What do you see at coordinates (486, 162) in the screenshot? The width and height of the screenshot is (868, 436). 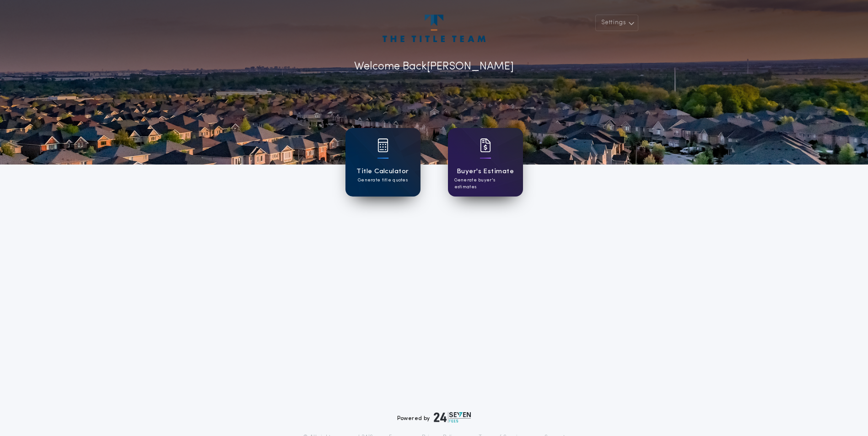 I see `a: card iconBuyer's EstimateGenerate buyer's estimates` at bounding box center [486, 162].